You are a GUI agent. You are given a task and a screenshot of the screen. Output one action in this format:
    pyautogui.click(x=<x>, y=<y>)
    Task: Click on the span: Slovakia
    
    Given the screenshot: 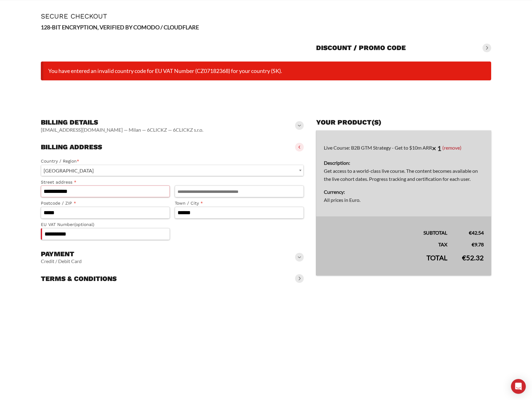 What is the action you would take?
    pyautogui.click(x=172, y=171)
    